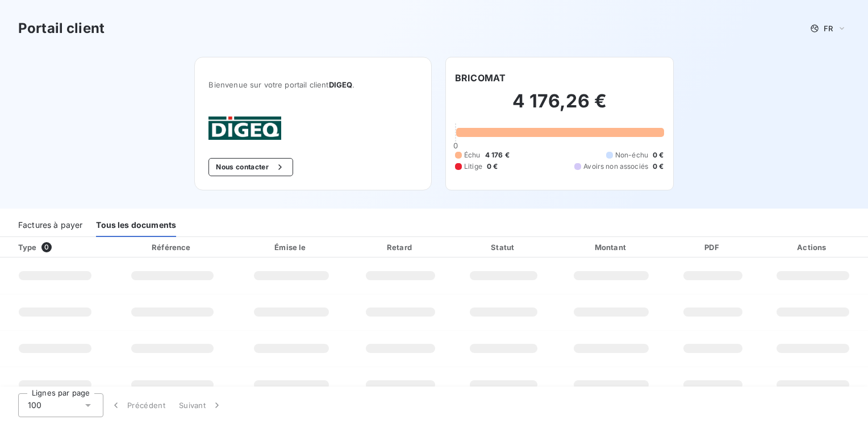  What do you see at coordinates (201, 405) in the screenshot?
I see `button: Suivant` at bounding box center [201, 405].